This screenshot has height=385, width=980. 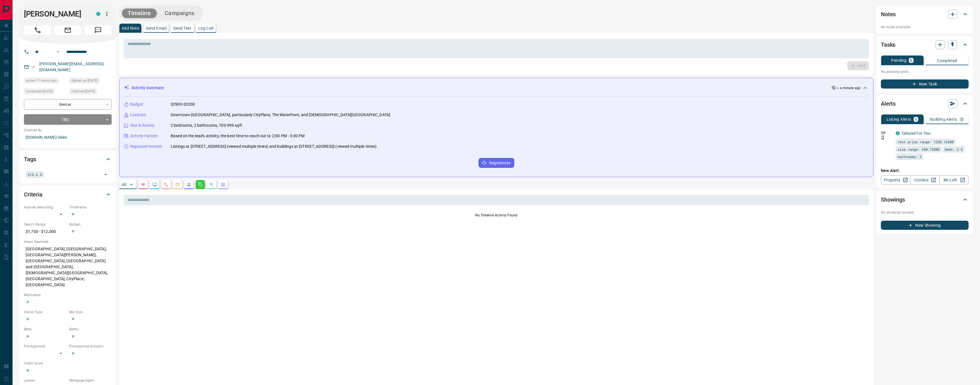 I want to click on h2: Criteria, so click(x=33, y=195).